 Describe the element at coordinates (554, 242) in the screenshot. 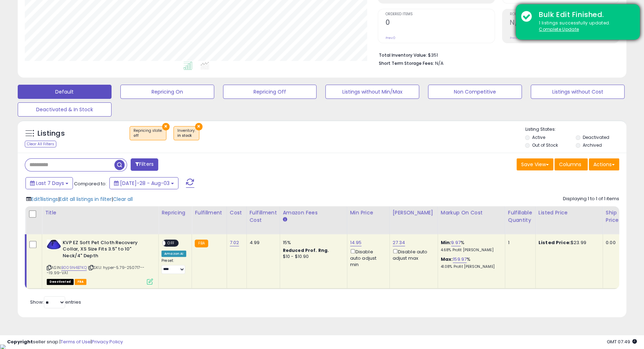

I see `b: Listed Price:` at that location.